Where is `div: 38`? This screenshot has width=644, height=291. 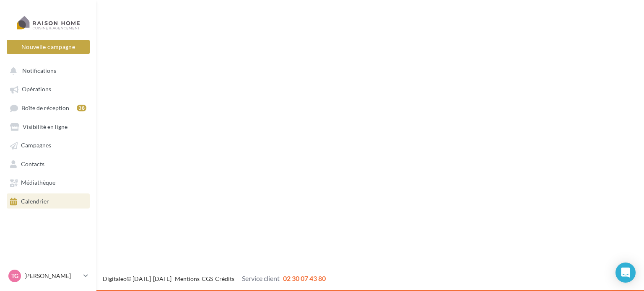 div: 38 is located at coordinates (81, 108).